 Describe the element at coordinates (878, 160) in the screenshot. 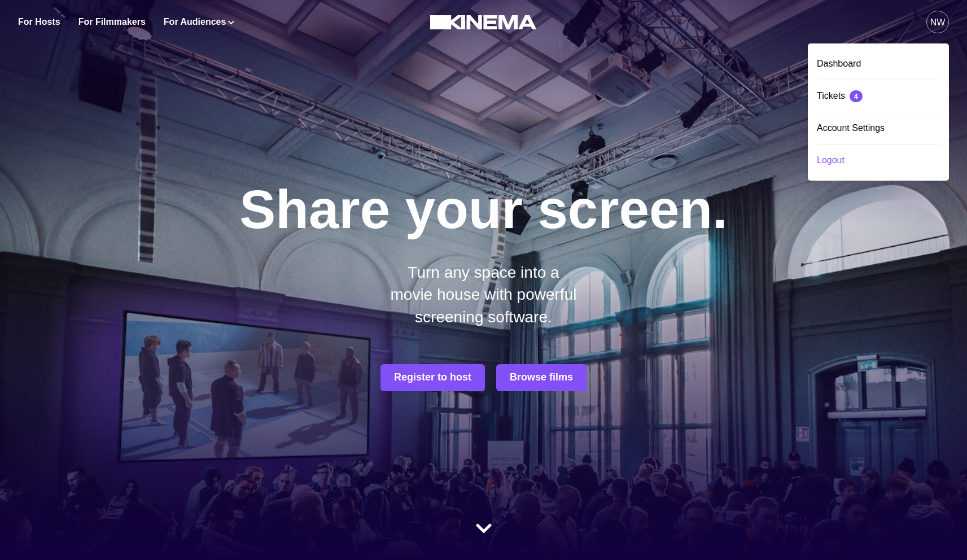

I see `button: Logout` at that location.